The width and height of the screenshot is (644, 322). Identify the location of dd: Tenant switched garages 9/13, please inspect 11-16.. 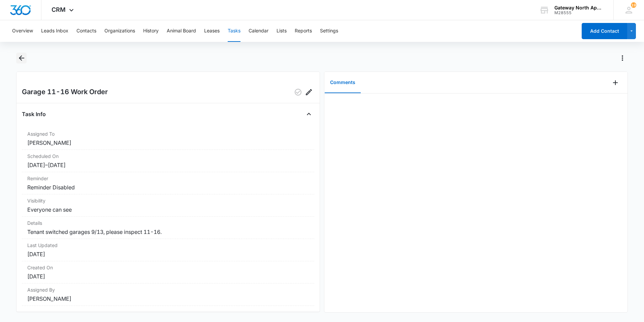
(168, 232).